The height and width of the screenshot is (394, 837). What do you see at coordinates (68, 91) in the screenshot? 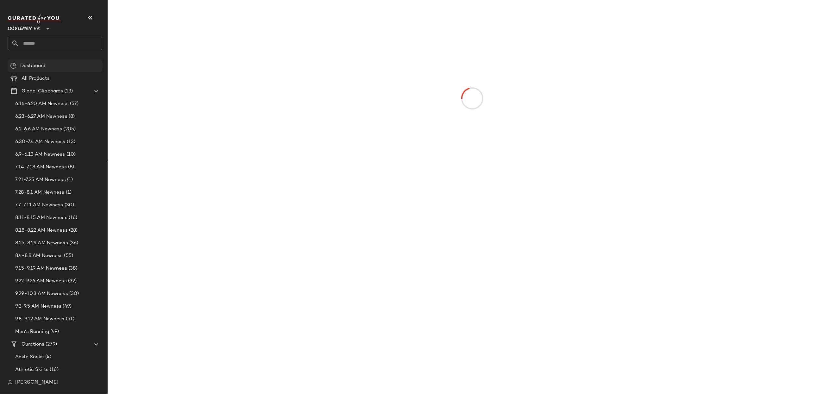
I see `span: (19)` at bounding box center [68, 91].